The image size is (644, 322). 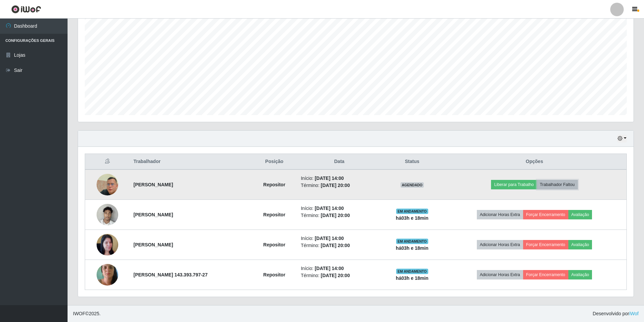 What do you see at coordinates (412, 185) in the screenshot?
I see `span: AGENDADO` at bounding box center [412, 185].